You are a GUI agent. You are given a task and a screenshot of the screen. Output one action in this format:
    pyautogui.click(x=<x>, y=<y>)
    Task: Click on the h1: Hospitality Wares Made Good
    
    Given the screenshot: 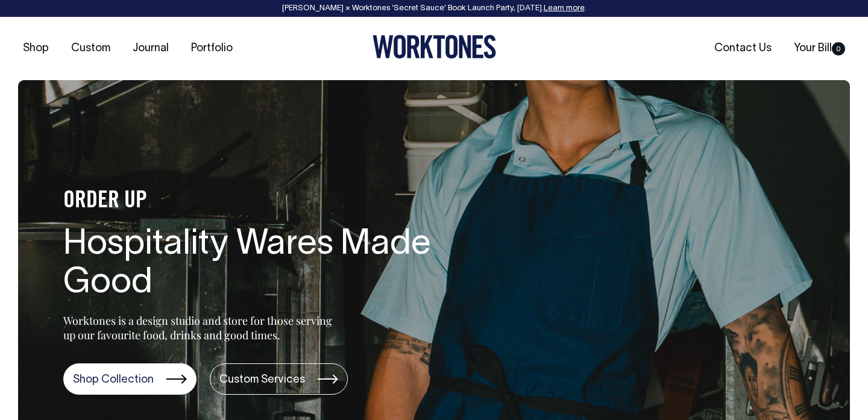 What is the action you would take?
    pyautogui.click(x=256, y=265)
    